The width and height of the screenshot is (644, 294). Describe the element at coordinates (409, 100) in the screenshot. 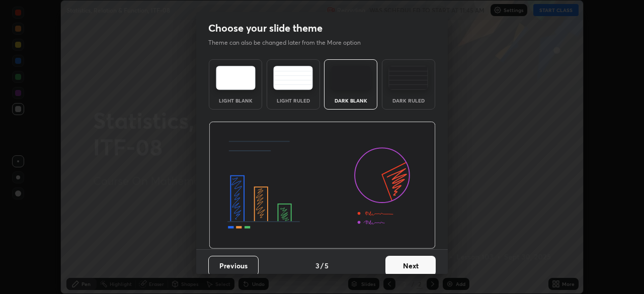

I see `div: Dark Ruled` at that location.